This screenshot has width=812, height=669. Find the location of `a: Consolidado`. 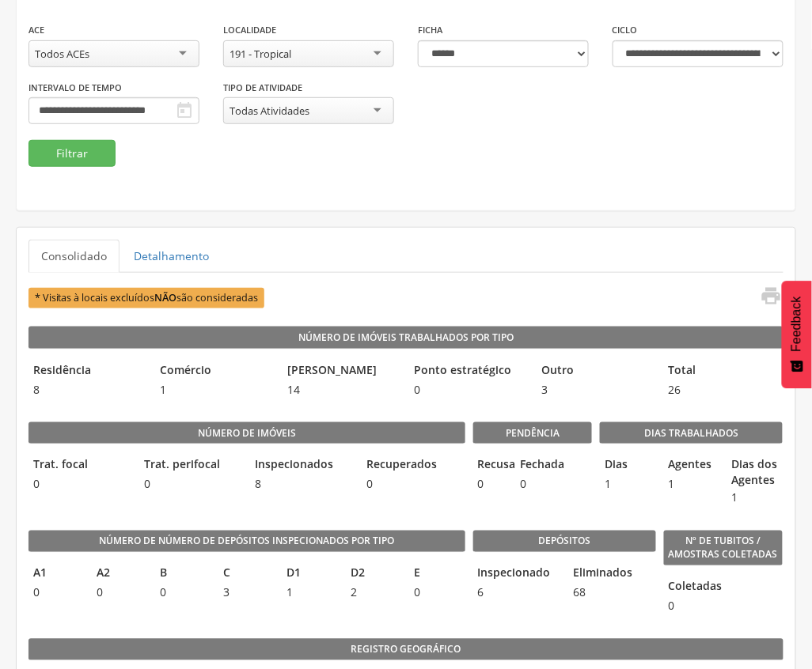

a: Consolidado is located at coordinates (74, 257).